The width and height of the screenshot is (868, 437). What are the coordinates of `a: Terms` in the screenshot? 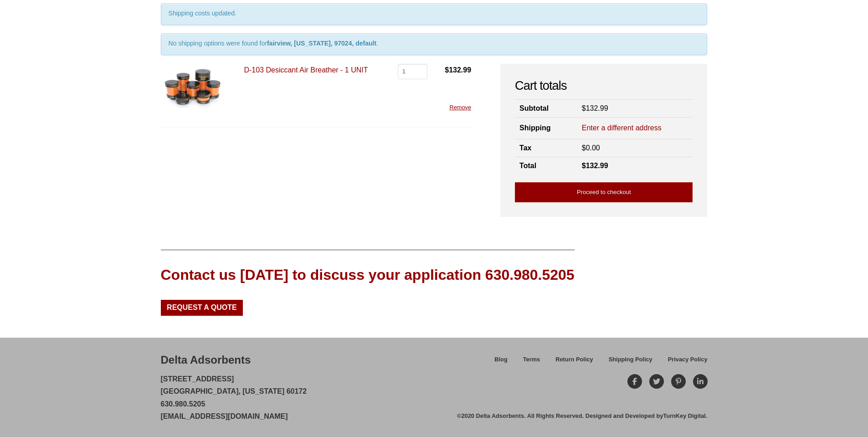 It's located at (531, 363).